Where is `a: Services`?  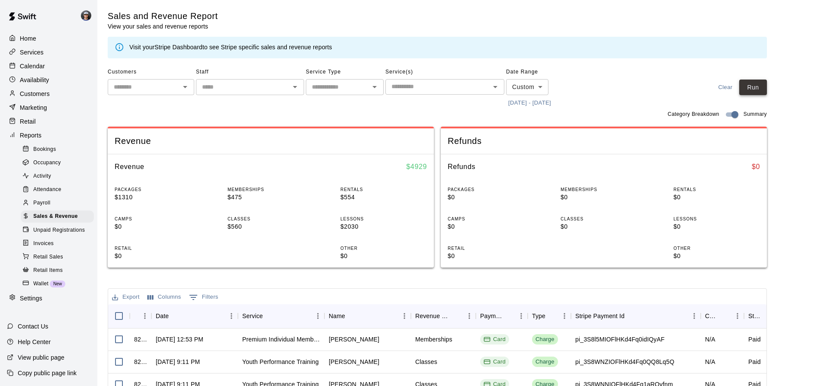
a: Services is located at coordinates (48, 52).